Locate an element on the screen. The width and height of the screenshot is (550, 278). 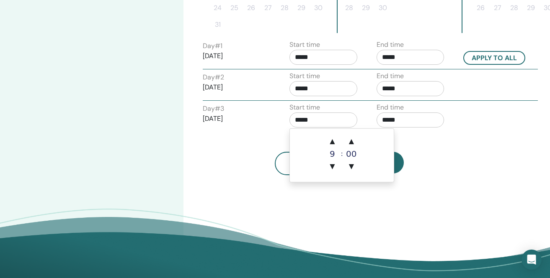
button: Apply to all is located at coordinates (494, 58).